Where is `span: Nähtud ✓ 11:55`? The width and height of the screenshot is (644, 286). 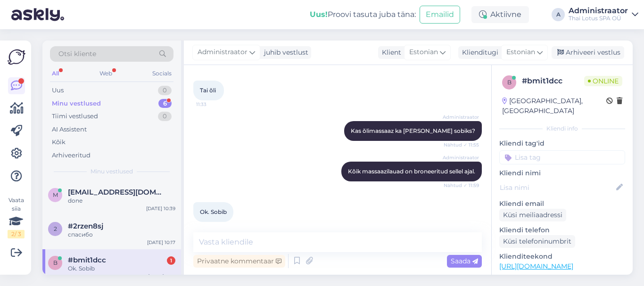 span: Nähtud ✓ 11:55 is located at coordinates (461, 145).